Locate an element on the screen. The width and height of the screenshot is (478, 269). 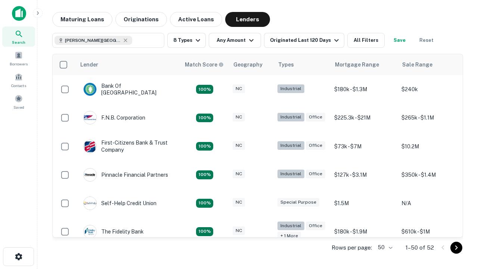
button: Reset is located at coordinates (427, 40).